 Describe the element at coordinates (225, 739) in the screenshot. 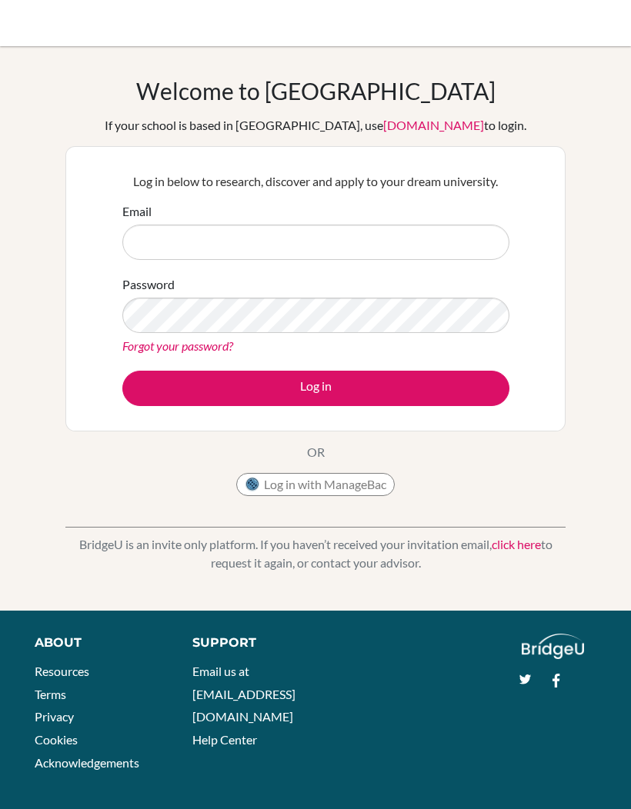

I see `a: Help Center` at that location.